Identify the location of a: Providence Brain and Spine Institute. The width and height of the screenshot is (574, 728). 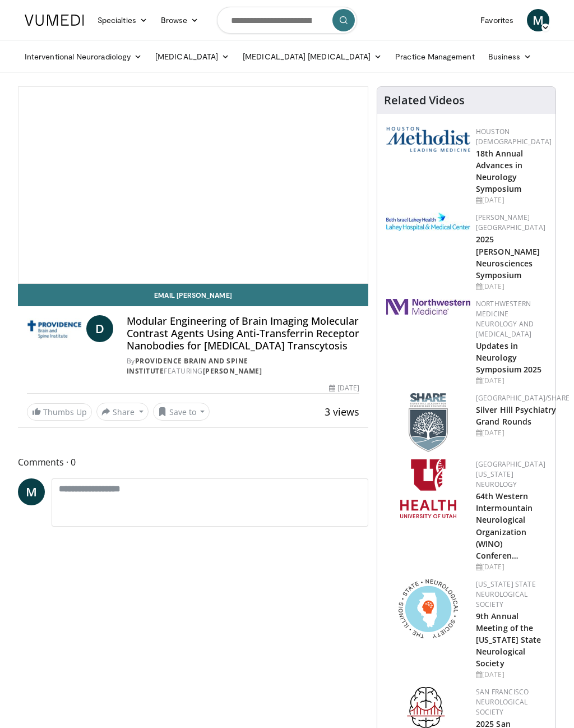
(187, 366).